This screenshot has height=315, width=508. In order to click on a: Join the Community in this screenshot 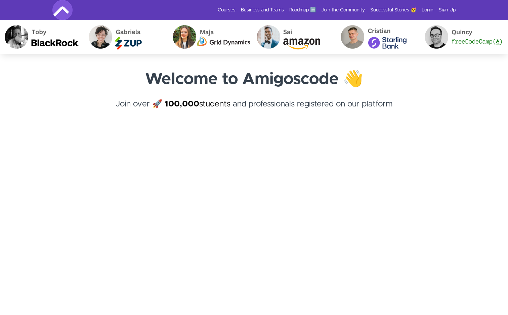, I will do `click(343, 10)`.